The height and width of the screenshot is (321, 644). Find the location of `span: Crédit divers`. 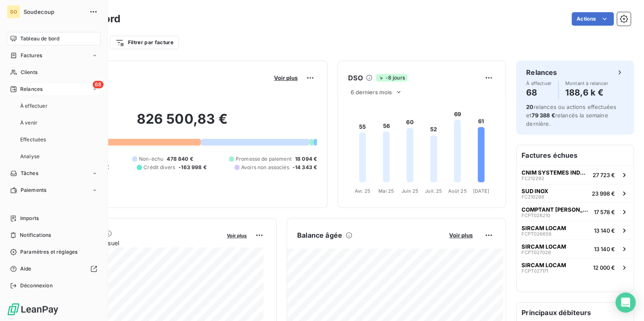

span: Crédit divers is located at coordinates (159, 167).